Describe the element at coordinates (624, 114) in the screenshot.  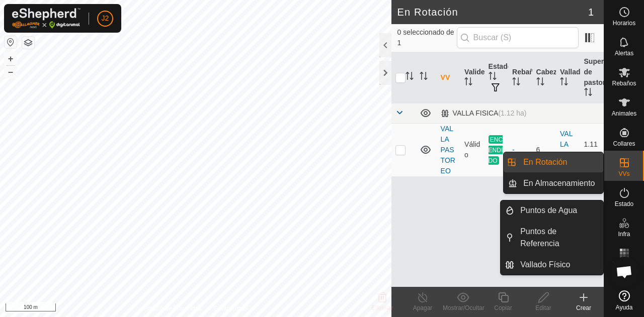
I see `span: Animales` at that location.